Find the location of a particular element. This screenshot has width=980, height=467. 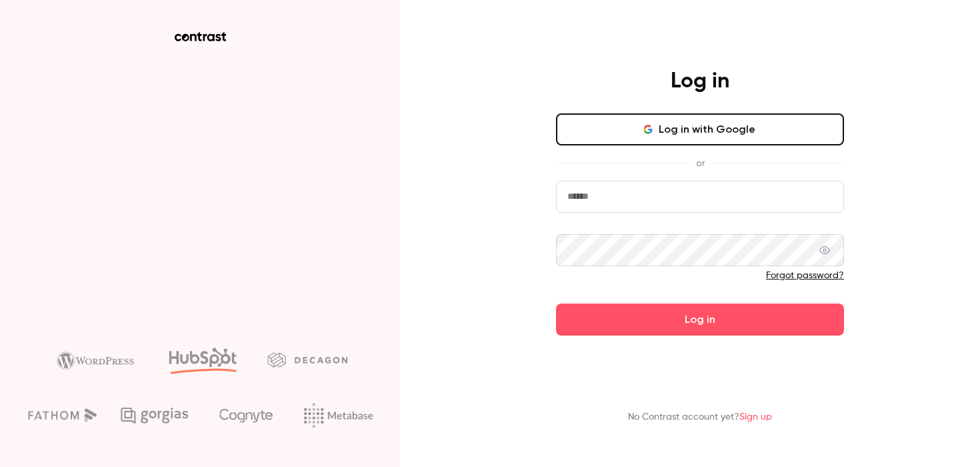

span: or is located at coordinates (700, 163).